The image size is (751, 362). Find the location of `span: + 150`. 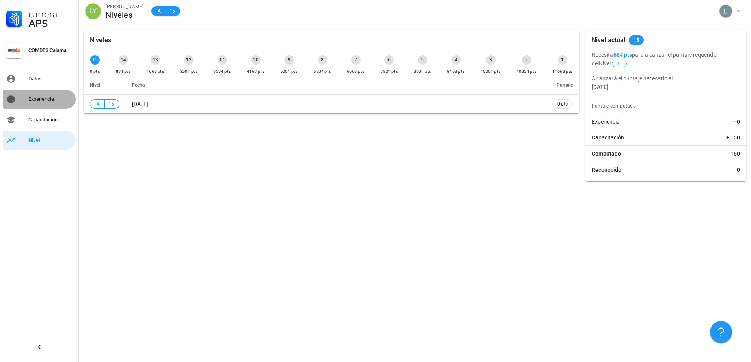

span: + 150 is located at coordinates (733, 138).